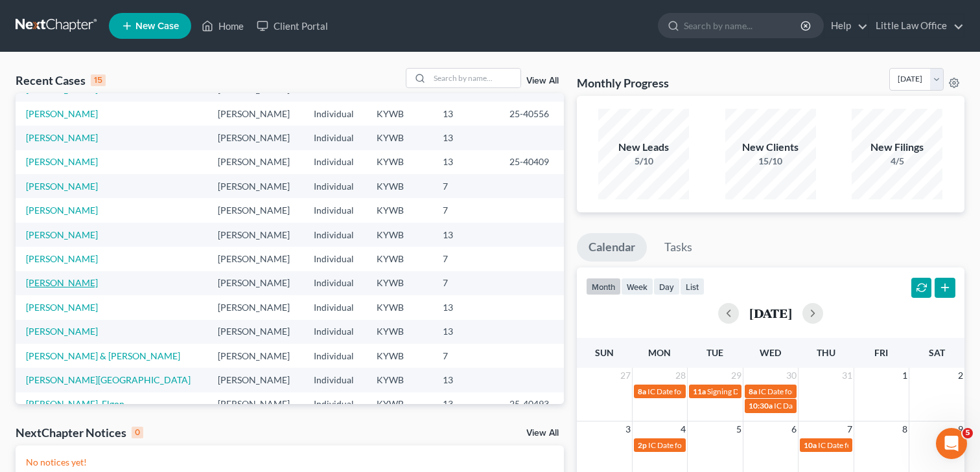 Image resolution: width=980 pixels, height=472 pixels. Describe the element at coordinates (846, 26) in the screenshot. I see `a: Help` at that location.